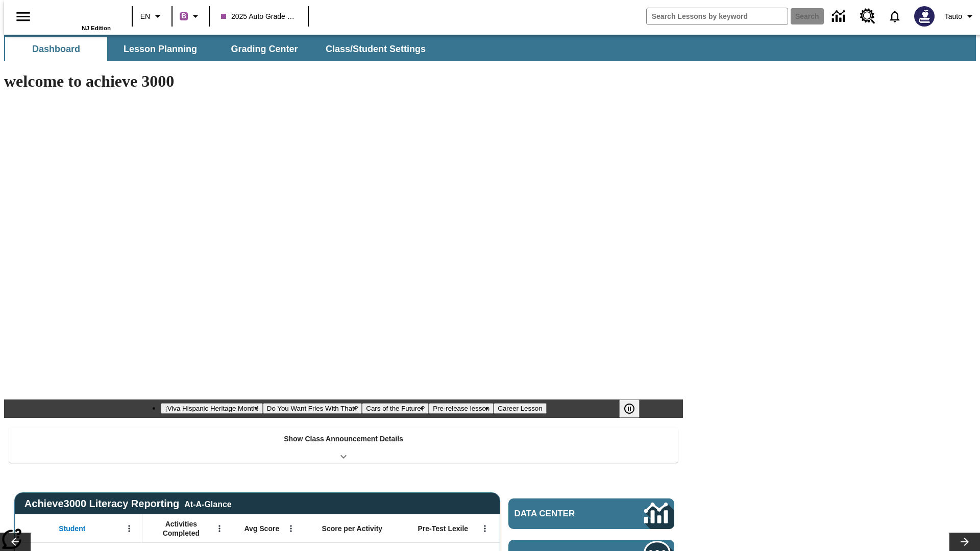 This screenshot has width=980, height=551. Describe the element at coordinates (395, 408) in the screenshot. I see `button: Slide 3 Cars of the Future?` at that location.